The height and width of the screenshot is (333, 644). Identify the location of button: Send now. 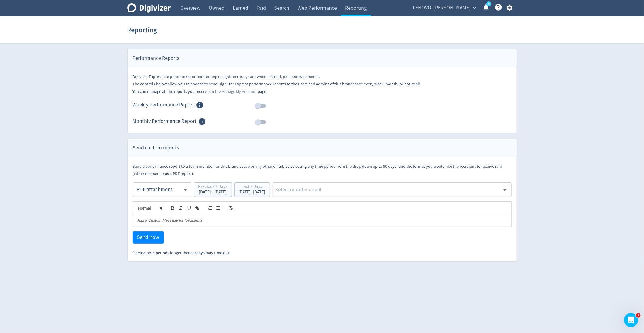
(148, 237).